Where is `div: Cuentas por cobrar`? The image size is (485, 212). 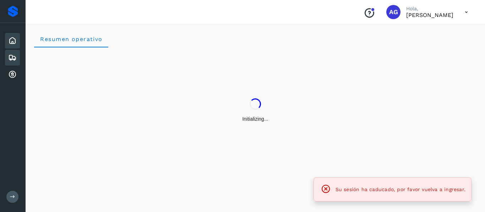 div: Cuentas por cobrar is located at coordinates (12, 75).